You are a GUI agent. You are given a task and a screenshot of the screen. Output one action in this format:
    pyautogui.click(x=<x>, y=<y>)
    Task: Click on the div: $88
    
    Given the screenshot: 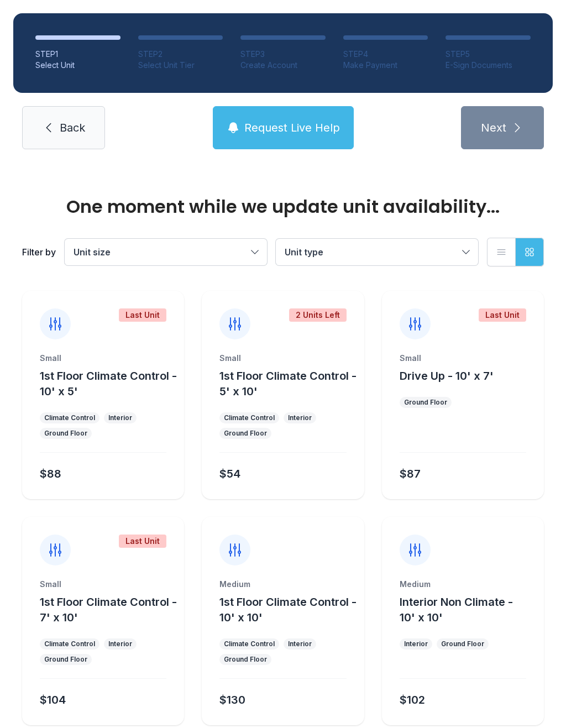 What is the action you would take?
    pyautogui.click(x=50, y=474)
    